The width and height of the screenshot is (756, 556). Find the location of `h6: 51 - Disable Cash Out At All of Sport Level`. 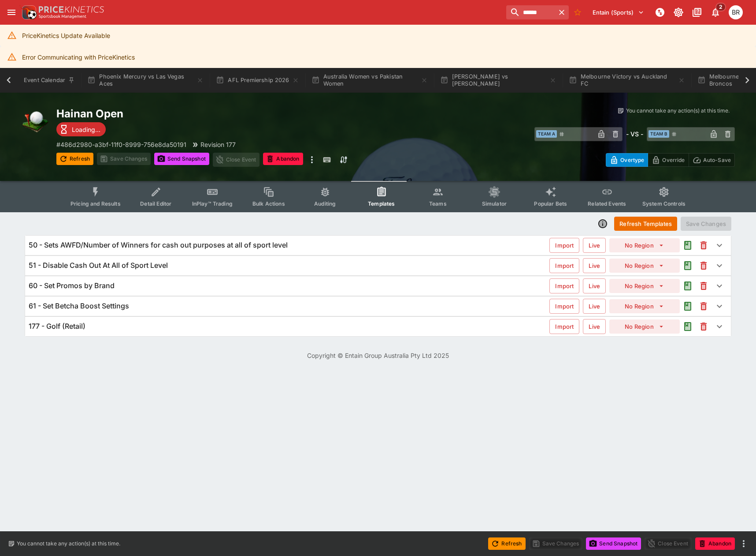

h6: 51 - Disable Cash Out At All of Sport Level is located at coordinates (98, 265).